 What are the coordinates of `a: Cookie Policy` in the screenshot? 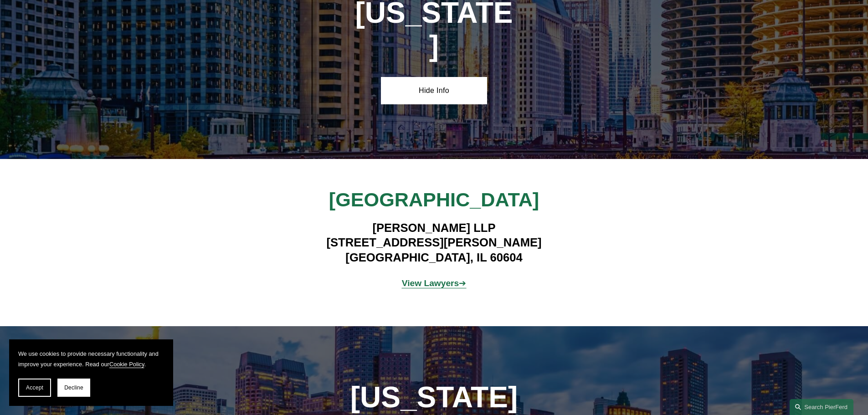 It's located at (127, 364).